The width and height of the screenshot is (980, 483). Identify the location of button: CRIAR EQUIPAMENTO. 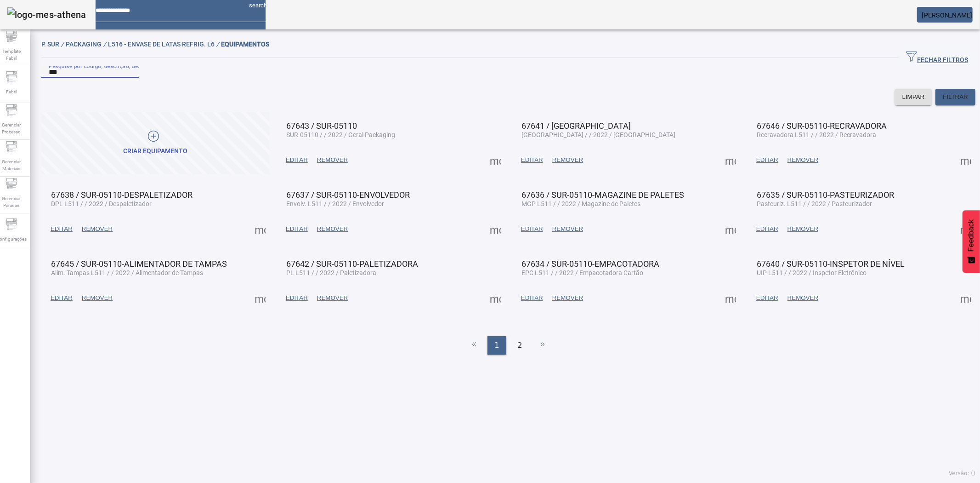
(155, 143).